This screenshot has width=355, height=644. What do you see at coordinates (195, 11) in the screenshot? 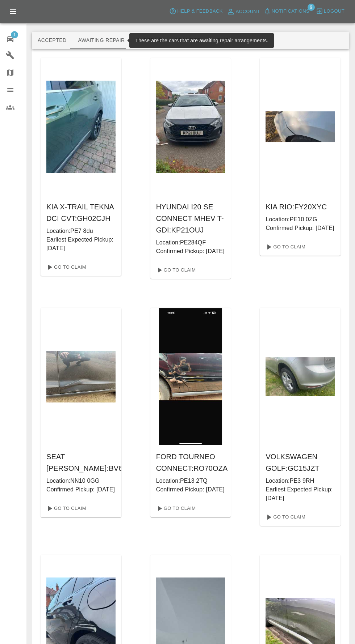
I see `button: Help & Feedback` at bounding box center [195, 11].